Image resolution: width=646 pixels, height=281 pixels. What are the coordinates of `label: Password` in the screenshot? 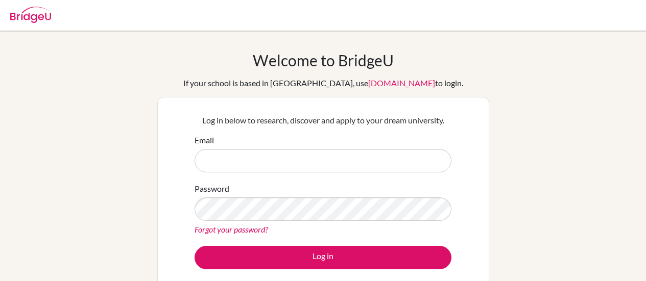 It's located at (212, 189).